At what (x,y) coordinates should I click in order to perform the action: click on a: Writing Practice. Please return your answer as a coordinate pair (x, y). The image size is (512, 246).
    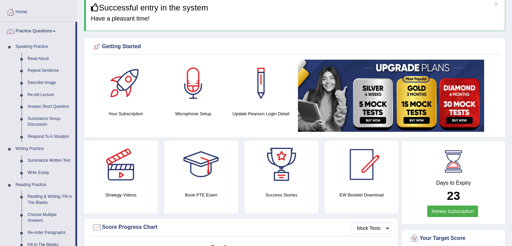
    Looking at the image, I should click on (44, 149).